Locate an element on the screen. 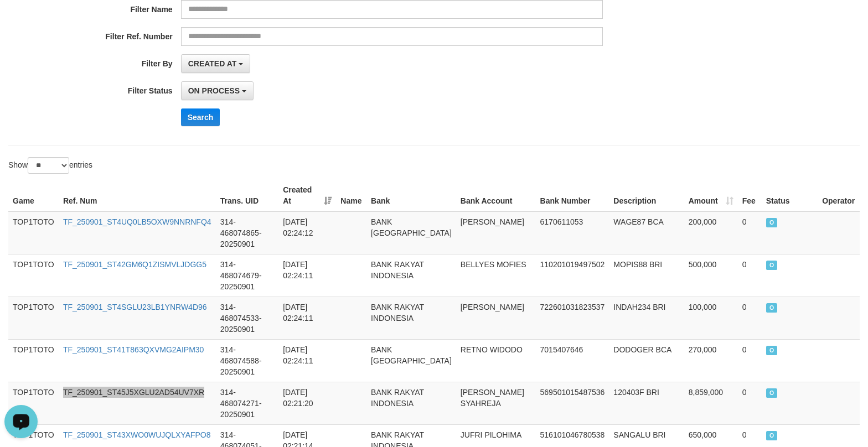  a: TF_250901_ST4UQ0LB5OXW9NNRNFQ4 is located at coordinates (138, 222).